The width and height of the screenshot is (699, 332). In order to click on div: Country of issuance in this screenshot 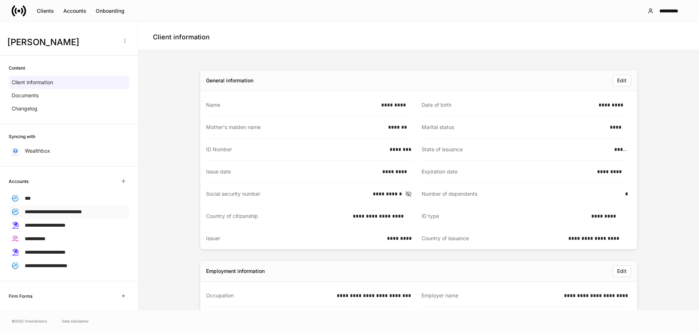, I will do `click(493, 238)`.